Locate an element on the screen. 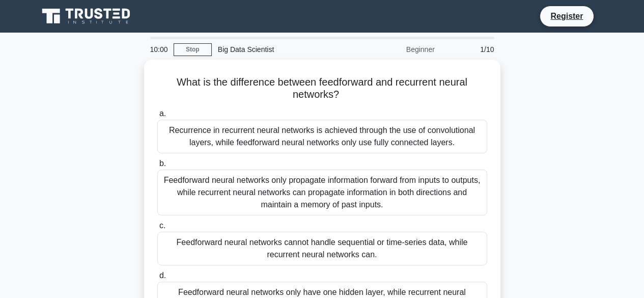 The height and width of the screenshot is (298, 644). a: Register is located at coordinates (566, 16).